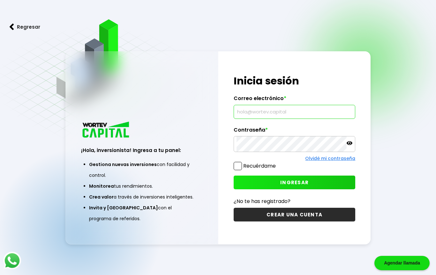  Describe the element at coordinates (295, 215) in the screenshot. I see `button: CREAR UNA CUENTA` at that location.